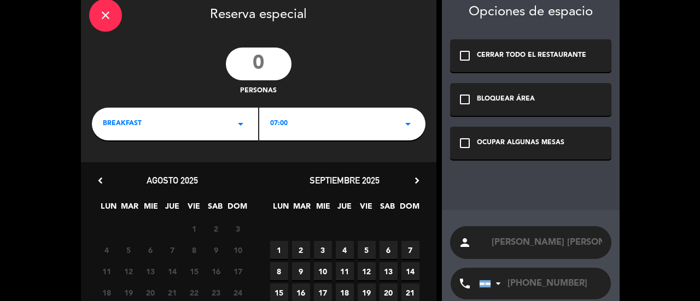 This screenshot has height=301, width=700. Describe the element at coordinates (122, 124) in the screenshot. I see `span: BREAKFAST` at that location.